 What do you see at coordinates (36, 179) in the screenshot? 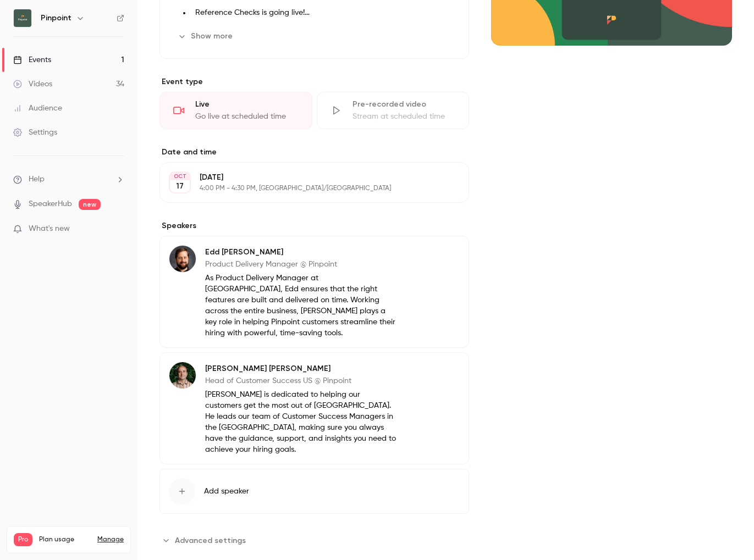
I see `span: Help` at bounding box center [36, 179].